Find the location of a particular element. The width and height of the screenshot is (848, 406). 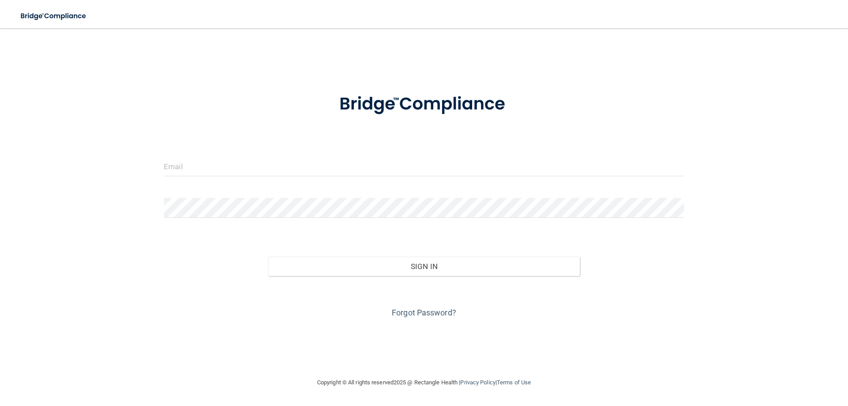

a: Forgot Password? is located at coordinates (424, 312).